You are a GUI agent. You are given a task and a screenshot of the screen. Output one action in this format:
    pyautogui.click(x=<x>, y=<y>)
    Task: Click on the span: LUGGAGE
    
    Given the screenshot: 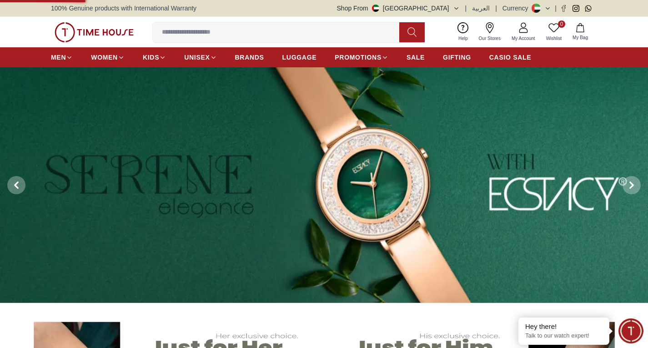 What is the action you would take?
    pyautogui.click(x=300, y=57)
    